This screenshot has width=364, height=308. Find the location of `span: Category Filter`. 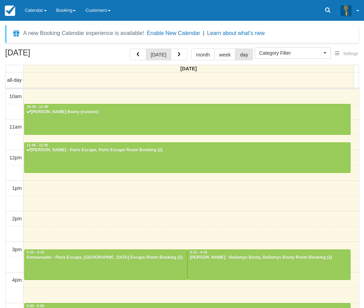

span: Category Filter is located at coordinates (291, 53).